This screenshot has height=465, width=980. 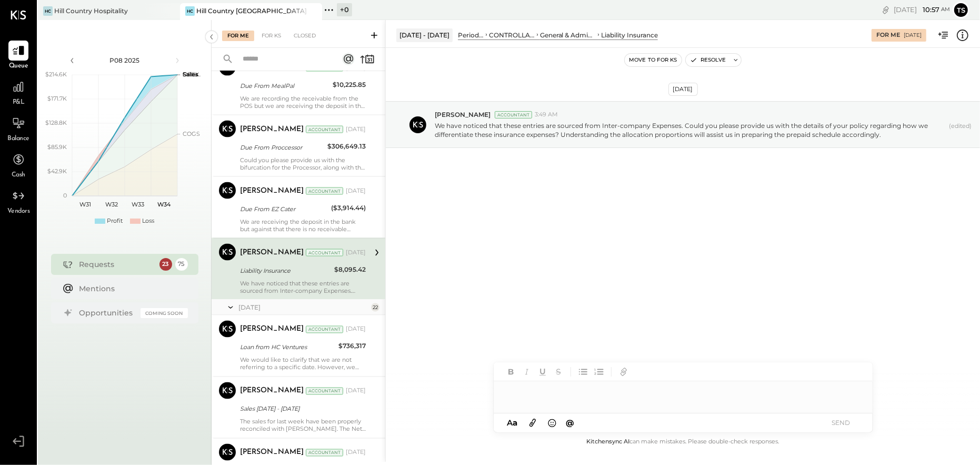 I want to click on text: W33, so click(x=138, y=204).